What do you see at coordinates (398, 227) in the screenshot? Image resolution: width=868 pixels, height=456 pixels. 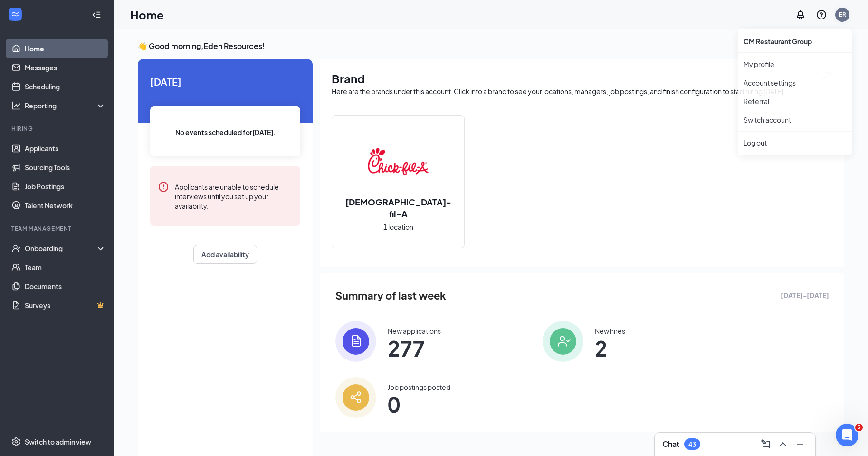 I see `span: 1 location` at bounding box center [398, 227].